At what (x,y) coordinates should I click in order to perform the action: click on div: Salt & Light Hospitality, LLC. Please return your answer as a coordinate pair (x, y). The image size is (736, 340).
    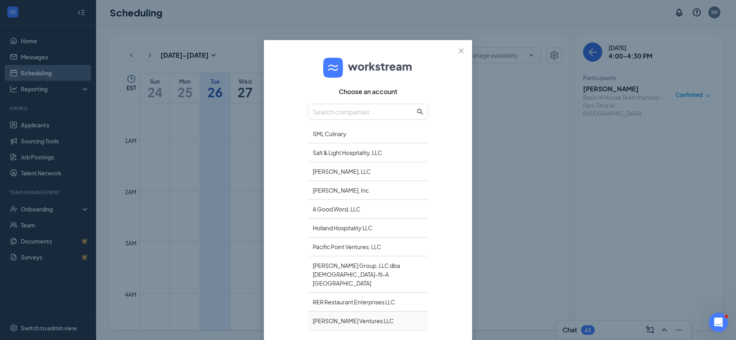
    Looking at the image, I should click on (368, 153).